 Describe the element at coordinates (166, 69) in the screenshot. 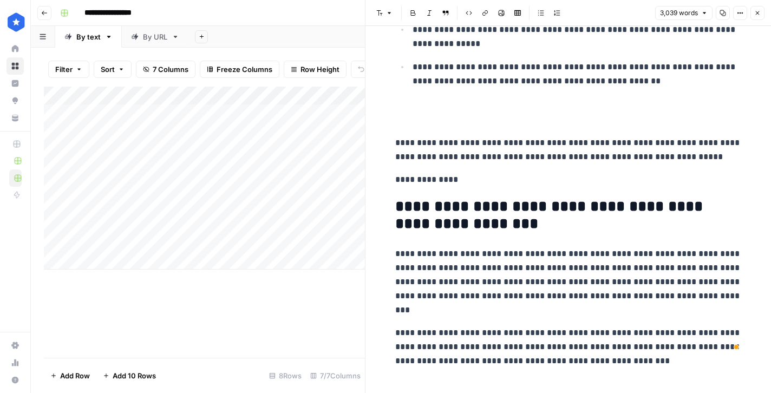

I see `button: 7 Columns` at that location.